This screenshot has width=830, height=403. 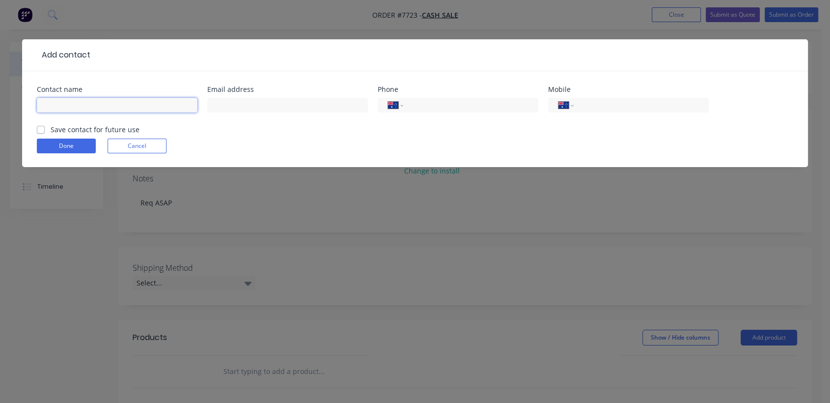 I want to click on button: Done, so click(x=66, y=146).